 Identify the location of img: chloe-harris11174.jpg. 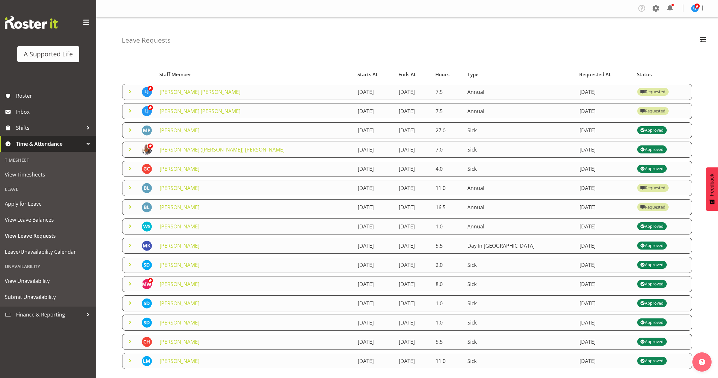
(147, 342).